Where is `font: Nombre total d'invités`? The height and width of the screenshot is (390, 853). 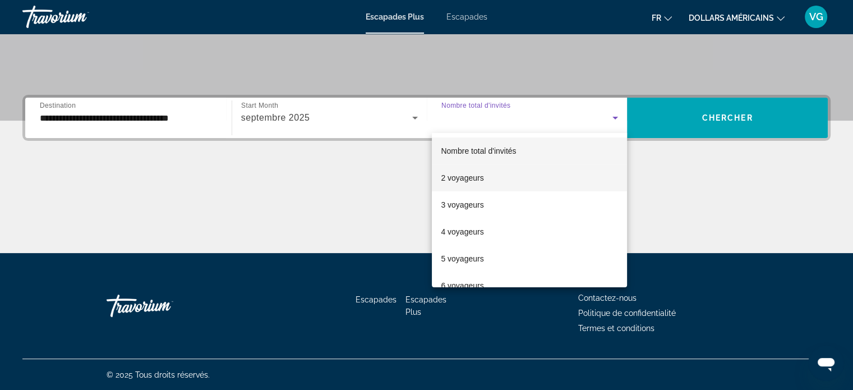
font: Nombre total d'invités is located at coordinates (479, 151).